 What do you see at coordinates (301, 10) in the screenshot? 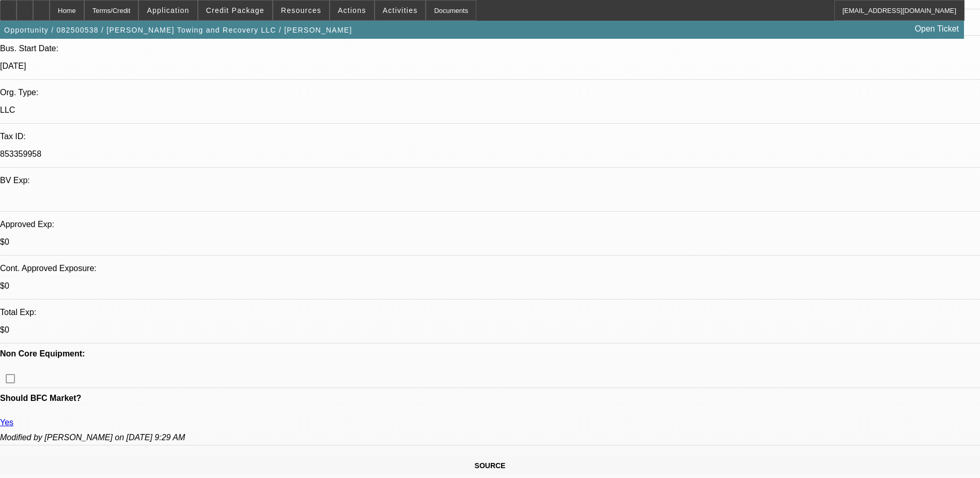
I see `button: Resources` at bounding box center [301, 10].